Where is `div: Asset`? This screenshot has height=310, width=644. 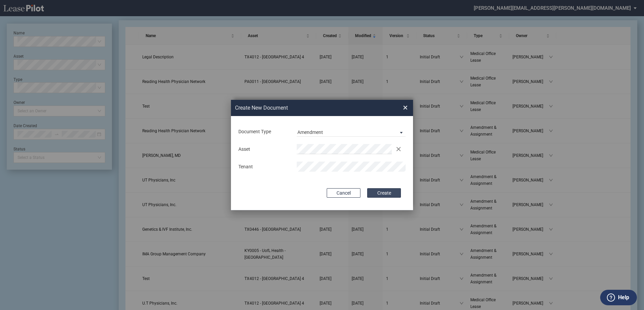 div: Asset is located at coordinates (263, 150).